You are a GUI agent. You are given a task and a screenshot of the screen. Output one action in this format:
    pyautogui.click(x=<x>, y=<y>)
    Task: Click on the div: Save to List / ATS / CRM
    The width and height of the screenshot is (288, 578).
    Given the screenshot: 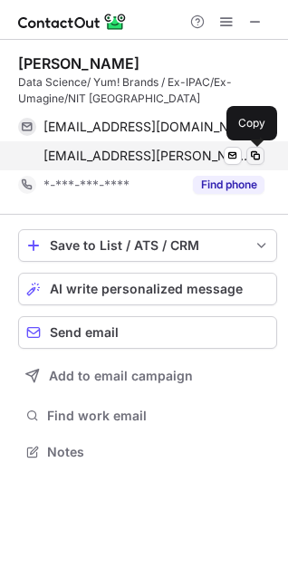 What is the action you would take?
    pyautogui.click(x=148, y=246)
    